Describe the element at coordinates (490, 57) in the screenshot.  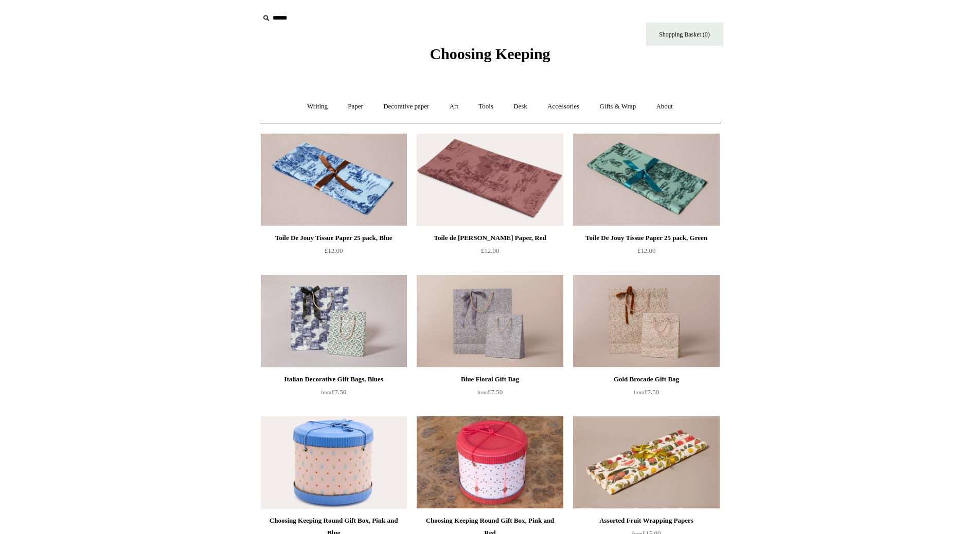
I see `a: Choosing Keeping` at that location.